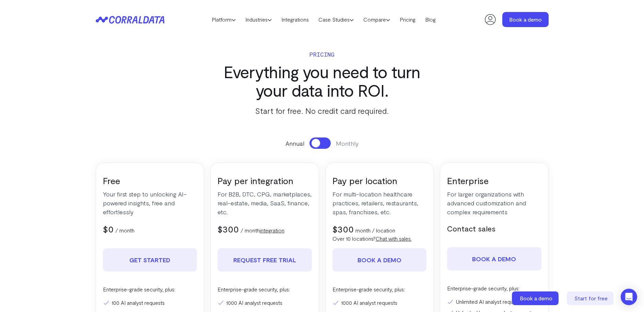 This screenshot has width=644, height=312. Describe the element at coordinates (536, 298) in the screenshot. I see `span: Book a demo` at that location.